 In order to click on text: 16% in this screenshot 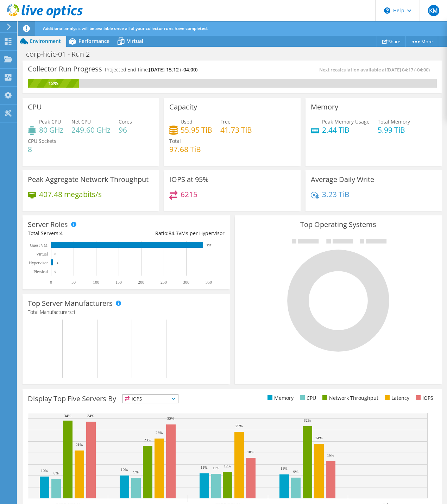, I will do `click(331, 455)`.